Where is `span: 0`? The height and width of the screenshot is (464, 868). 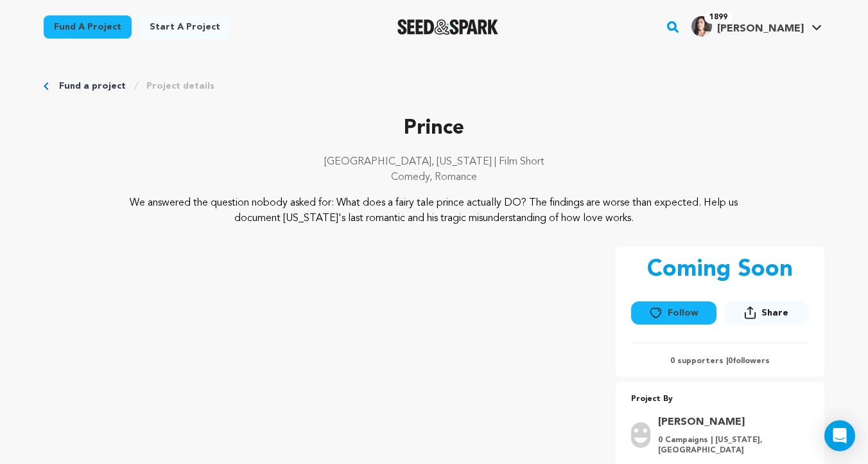
span: 0 is located at coordinates (730, 361).